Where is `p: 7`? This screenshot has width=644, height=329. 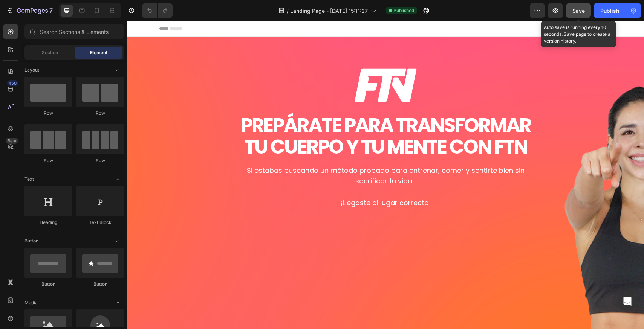 p: 7 is located at coordinates (51, 11).